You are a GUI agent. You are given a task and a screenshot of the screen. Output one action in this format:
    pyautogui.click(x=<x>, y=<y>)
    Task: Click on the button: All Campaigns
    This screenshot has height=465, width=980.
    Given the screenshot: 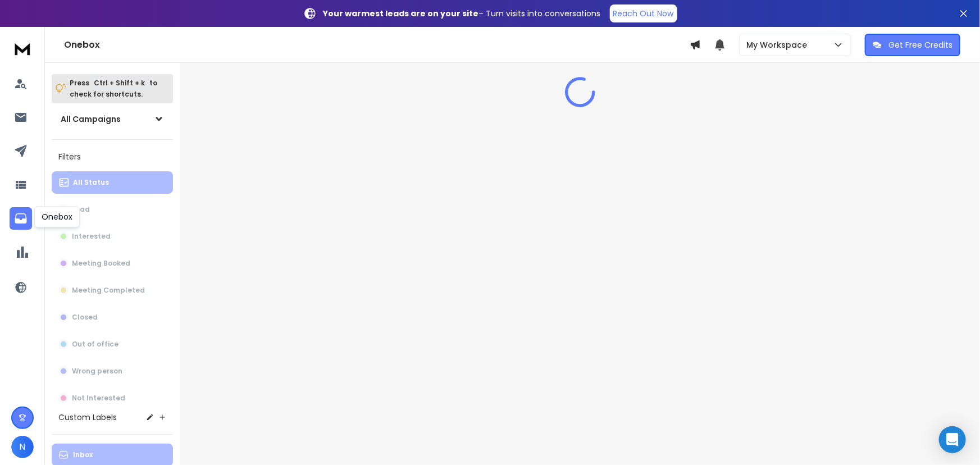 What is the action you would take?
    pyautogui.click(x=112, y=119)
    